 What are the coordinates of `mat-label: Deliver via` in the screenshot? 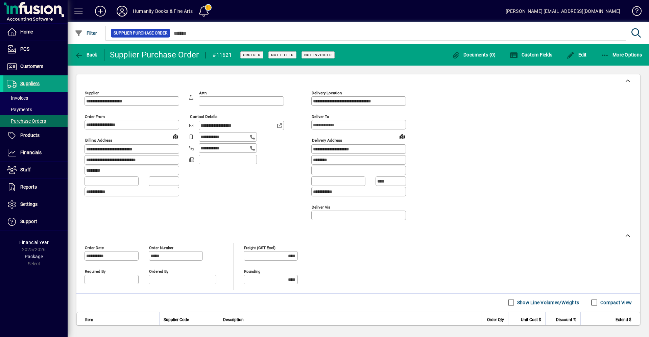 It's located at (321, 207).